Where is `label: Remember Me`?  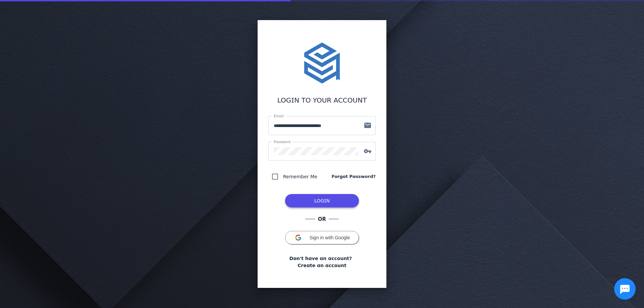 label: Remember Me is located at coordinates (299, 177).